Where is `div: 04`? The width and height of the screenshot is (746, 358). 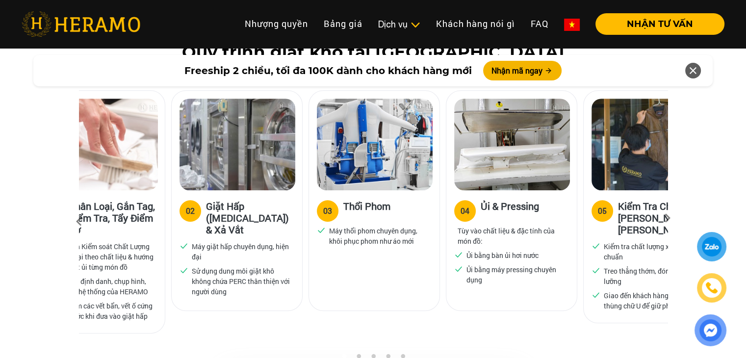 div: 04 is located at coordinates (465, 211).